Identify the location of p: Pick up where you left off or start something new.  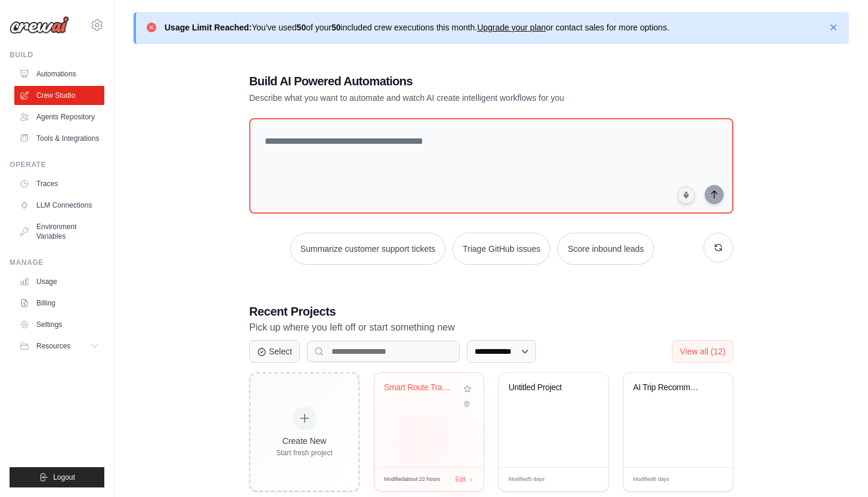
(491, 327).